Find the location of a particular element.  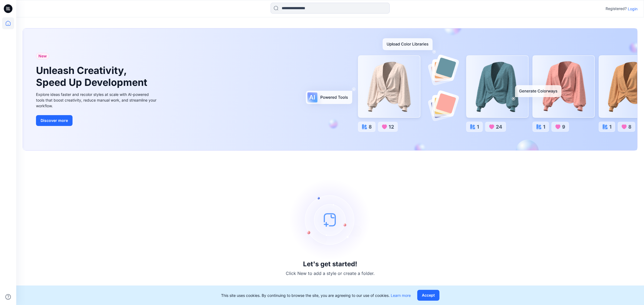

div: Explore ideas faster and recolor styles at scale with AI-powered tools that boost creativity, red... is located at coordinates (97, 100).